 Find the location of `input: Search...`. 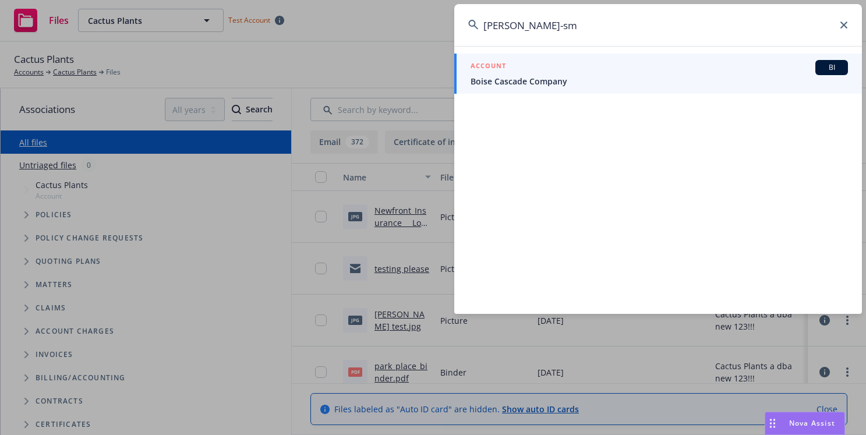

input: Search... is located at coordinates (658, 25).